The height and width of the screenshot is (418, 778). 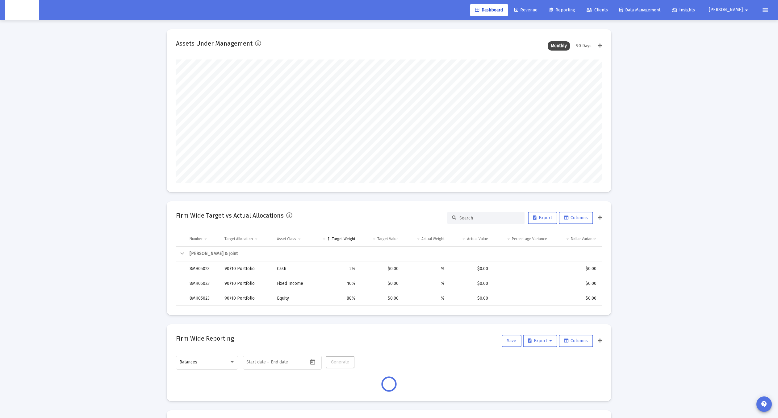 I want to click on mat-icon: contact_support, so click(x=764, y=405).